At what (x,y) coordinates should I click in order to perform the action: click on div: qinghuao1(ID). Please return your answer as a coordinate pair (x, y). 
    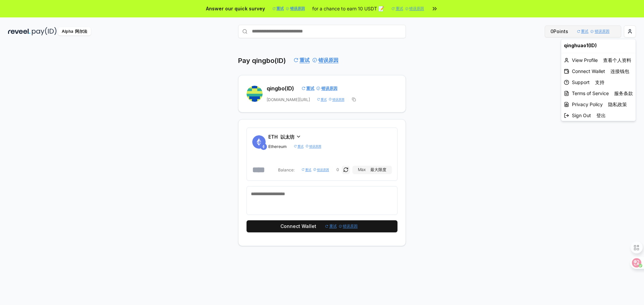
    Looking at the image, I should click on (598, 45).